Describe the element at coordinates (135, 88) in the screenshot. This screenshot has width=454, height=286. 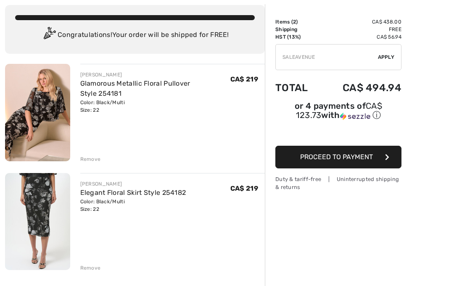
I see `a: Glamorous Metallic Floral Pullover Style 254181` at that location.